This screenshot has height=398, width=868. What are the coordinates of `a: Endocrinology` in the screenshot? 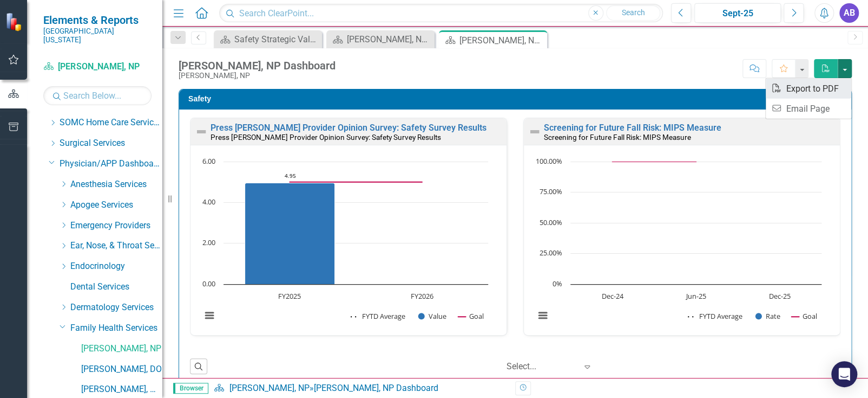 It's located at (116, 266).